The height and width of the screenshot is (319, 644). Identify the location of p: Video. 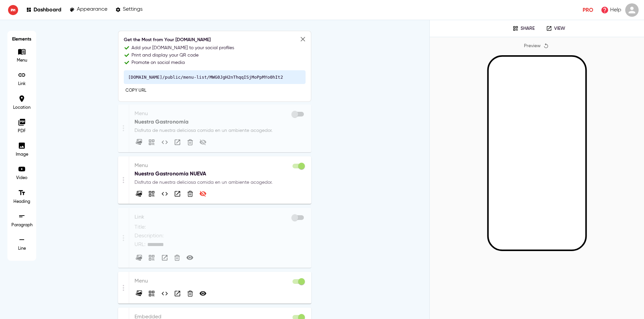
(22, 178).